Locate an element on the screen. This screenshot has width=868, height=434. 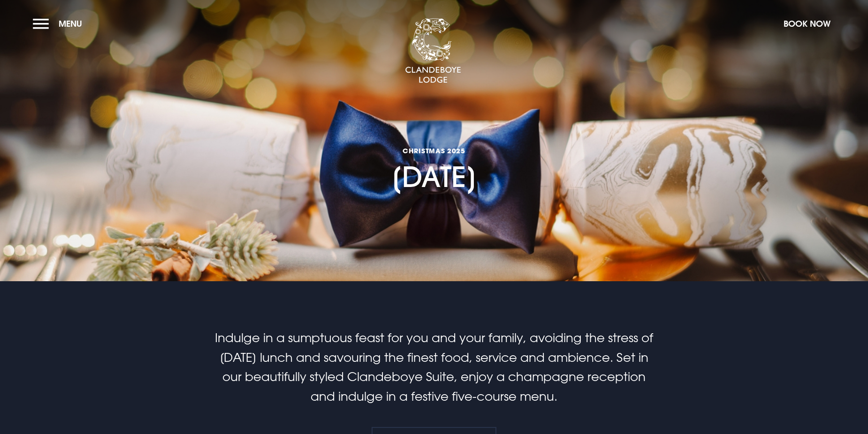
button: Book Now is located at coordinates (807, 23).